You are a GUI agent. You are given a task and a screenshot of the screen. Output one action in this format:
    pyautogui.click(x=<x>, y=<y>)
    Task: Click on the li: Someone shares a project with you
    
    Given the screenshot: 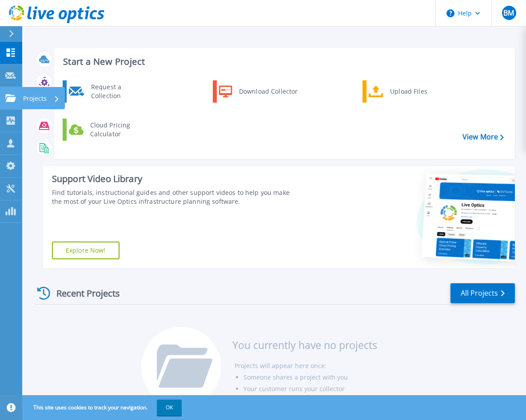 What is the action you would take?
    pyautogui.click(x=310, y=378)
    